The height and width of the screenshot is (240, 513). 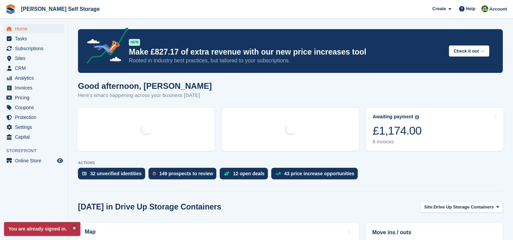 I want to click on span: Analytics, so click(x=35, y=78).